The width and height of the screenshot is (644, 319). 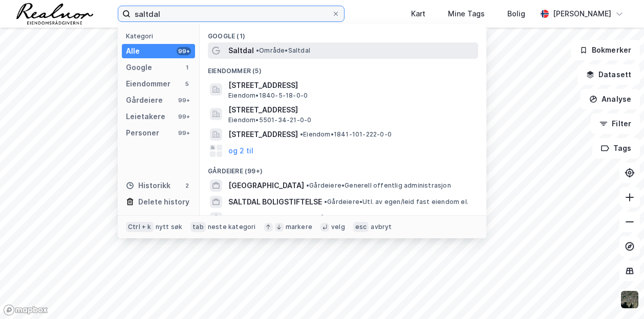 What do you see at coordinates (142, 133) in the screenshot?
I see `div: Personer` at bounding box center [142, 133].